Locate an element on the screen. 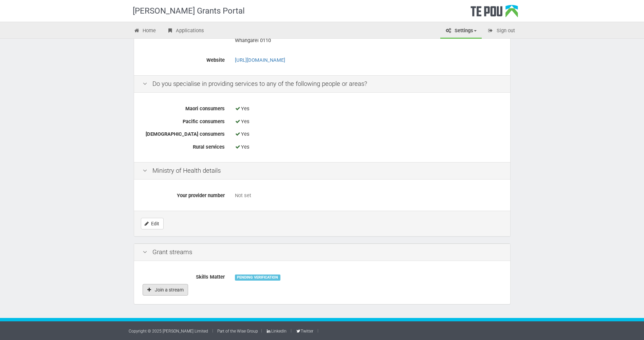 This screenshot has height=340, width=644. a: Applications is located at coordinates (185, 31).